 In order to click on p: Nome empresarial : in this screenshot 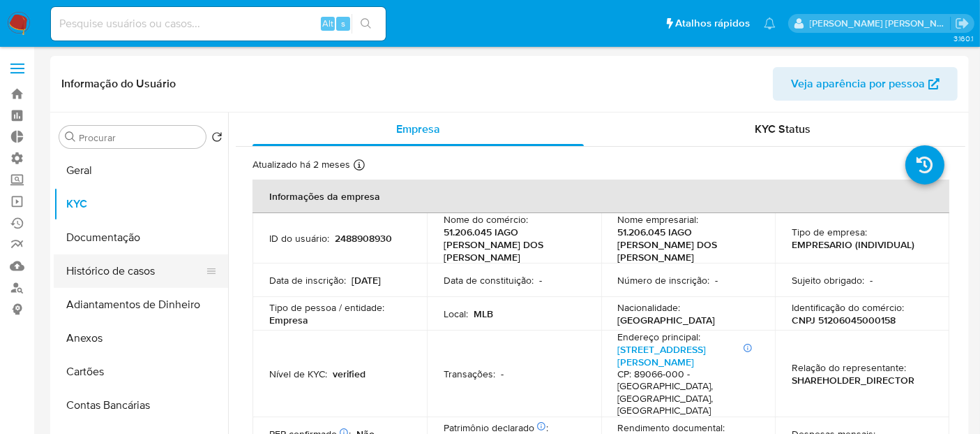, I will do `click(658, 219)`.